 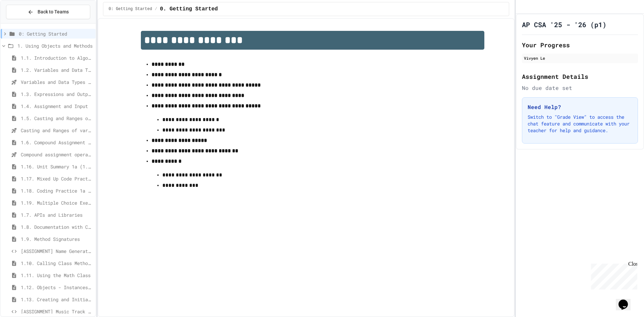 I want to click on span: Variables and Data Types - Quiz, so click(x=56, y=82).